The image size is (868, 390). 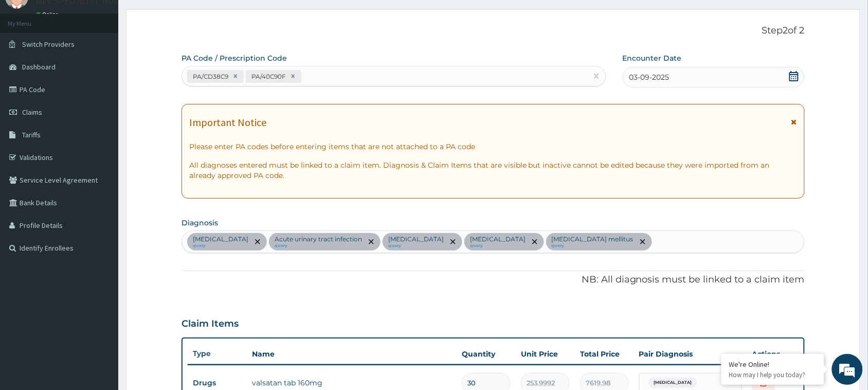 I want to click on h1: Important Notice, so click(x=228, y=123).